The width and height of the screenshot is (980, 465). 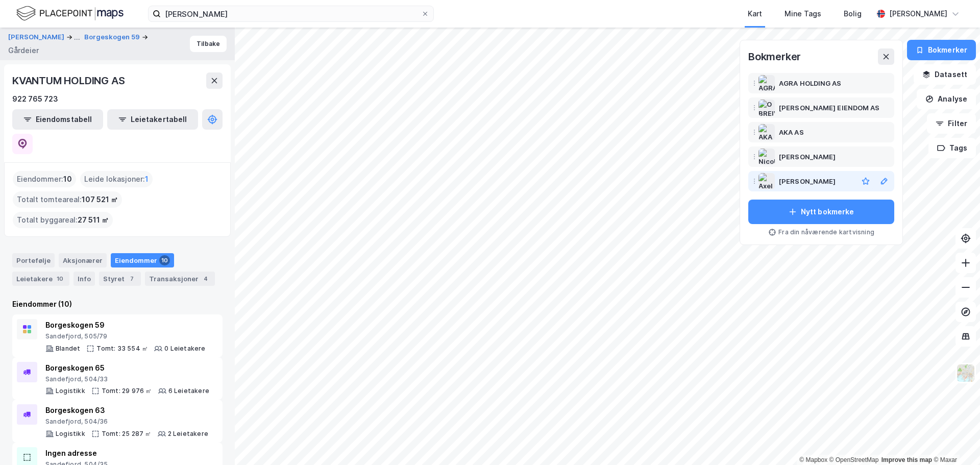 I want to click on div: Aksjonærer, so click(x=83, y=260).